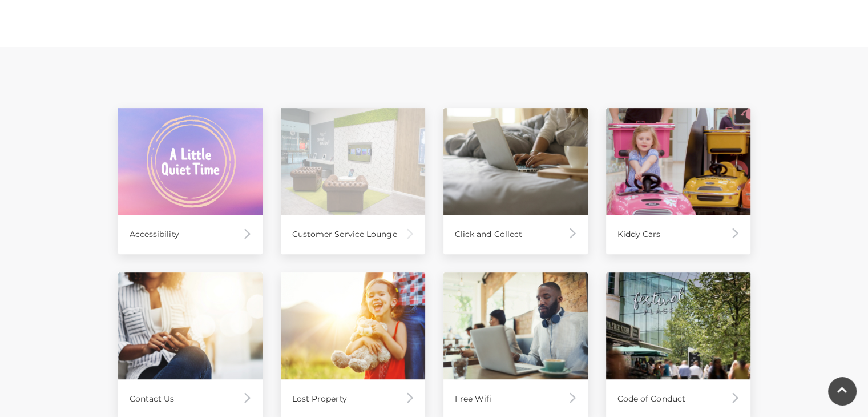 The image size is (868, 417). Describe the element at coordinates (678, 181) in the screenshot. I see `a: Kiddy Cars` at that location.